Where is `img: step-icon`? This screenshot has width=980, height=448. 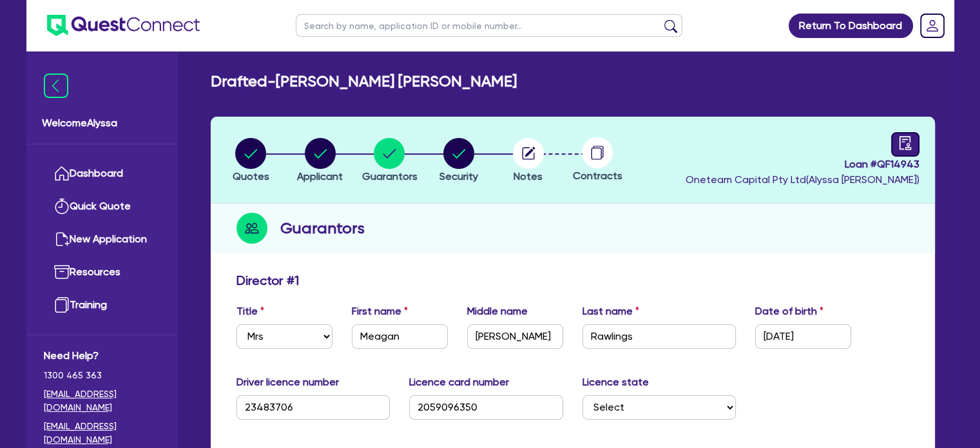
img: step-icon is located at coordinates (252, 228).